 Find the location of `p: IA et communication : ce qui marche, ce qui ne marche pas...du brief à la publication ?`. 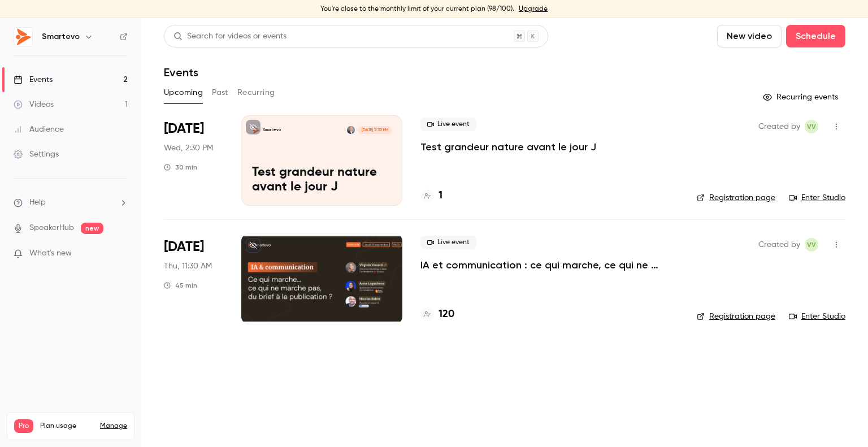

p: IA et communication : ce qui marche, ce qui ne marche pas...du brief à la publication ? is located at coordinates (549, 265).